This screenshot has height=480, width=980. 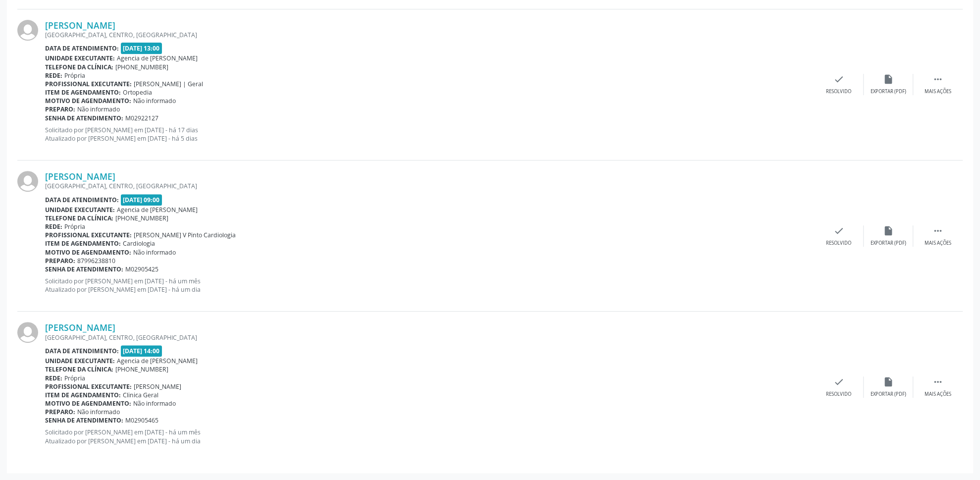 I want to click on span: Cardiologia, so click(x=139, y=243).